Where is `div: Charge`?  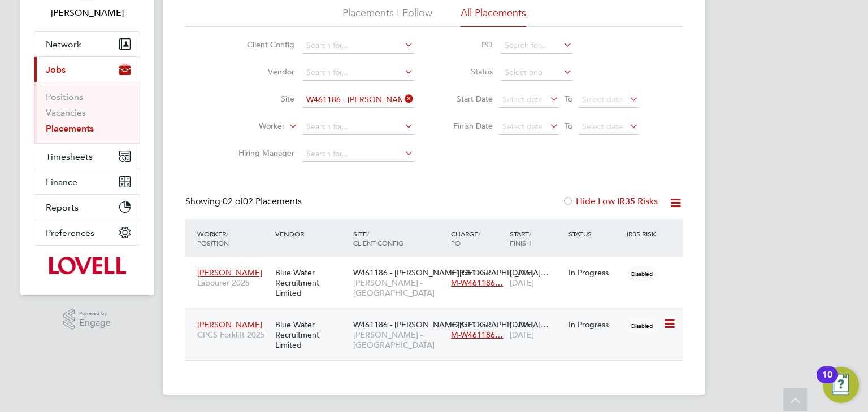 div: Charge is located at coordinates (478, 238).